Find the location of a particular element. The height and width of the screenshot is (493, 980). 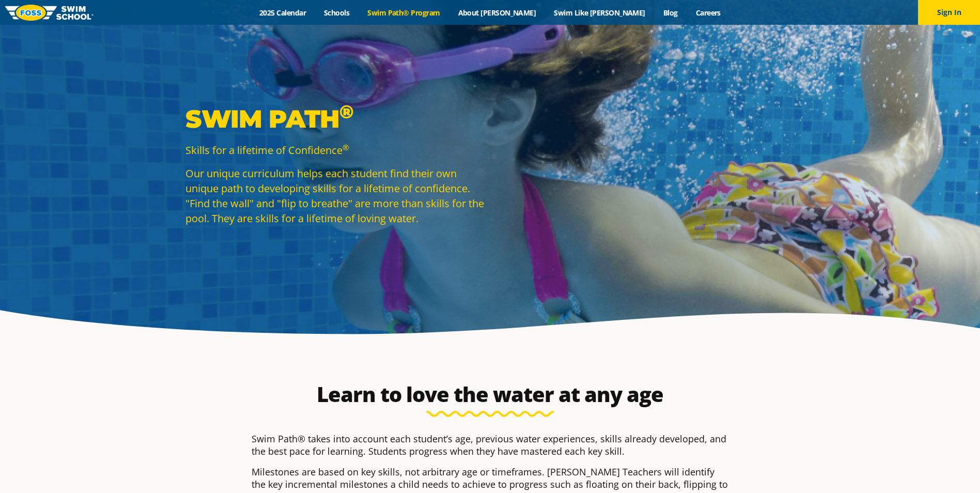

a: Blog is located at coordinates (670, 12).